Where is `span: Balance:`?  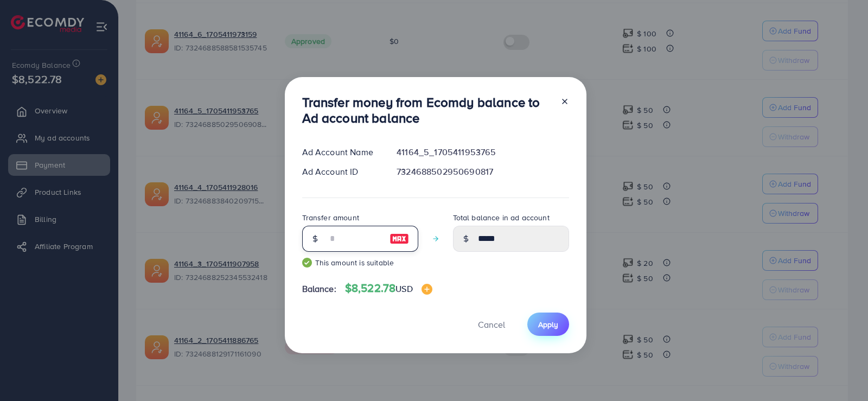
span: Balance: is located at coordinates (319, 289).